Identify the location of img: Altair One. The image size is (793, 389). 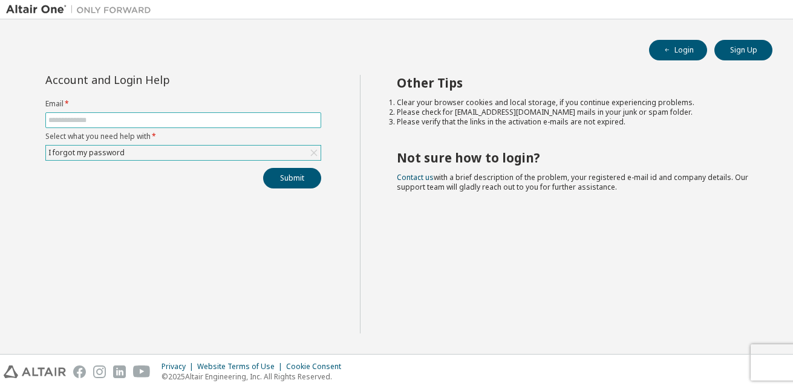
(82, 10).